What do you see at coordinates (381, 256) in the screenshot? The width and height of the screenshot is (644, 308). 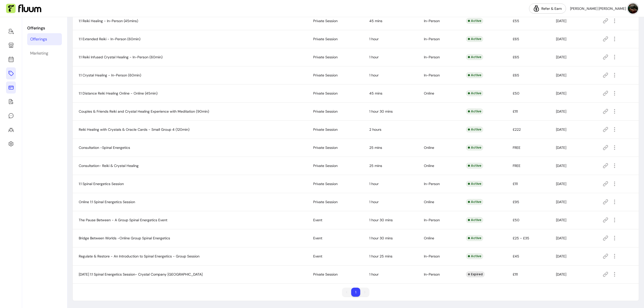 I see `span: 1 hour 25 mins` at bounding box center [381, 256].